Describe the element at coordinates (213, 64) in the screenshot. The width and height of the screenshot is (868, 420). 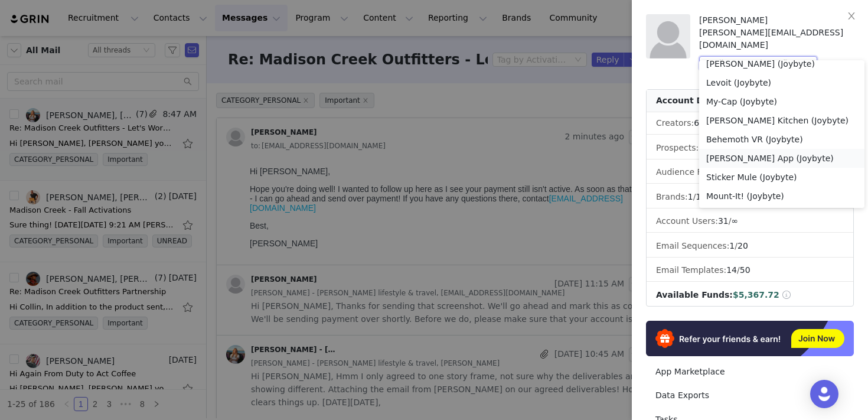
I see `p: Best,` at that location.